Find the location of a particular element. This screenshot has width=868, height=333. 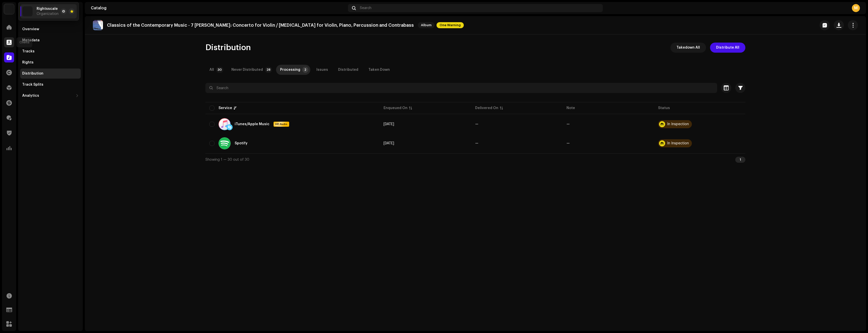

div: Overview is located at coordinates (30, 29).